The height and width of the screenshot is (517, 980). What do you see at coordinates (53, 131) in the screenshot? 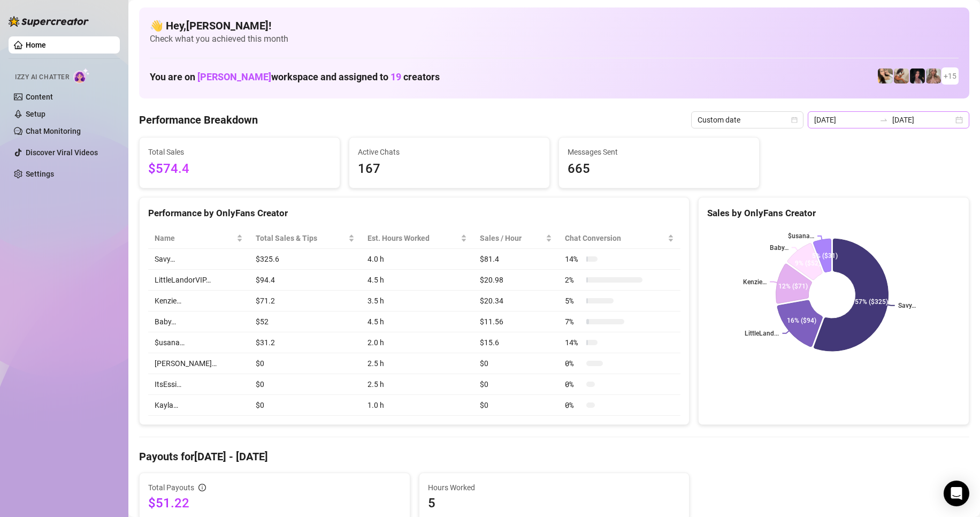
I see `a: Chat Monitoring` at bounding box center [53, 131].